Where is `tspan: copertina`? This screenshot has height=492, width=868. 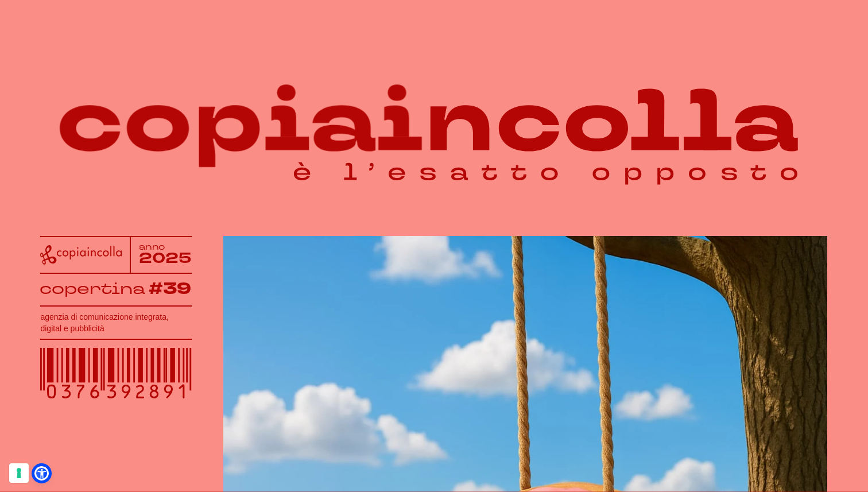 tspan: copertina is located at coordinates (92, 288).